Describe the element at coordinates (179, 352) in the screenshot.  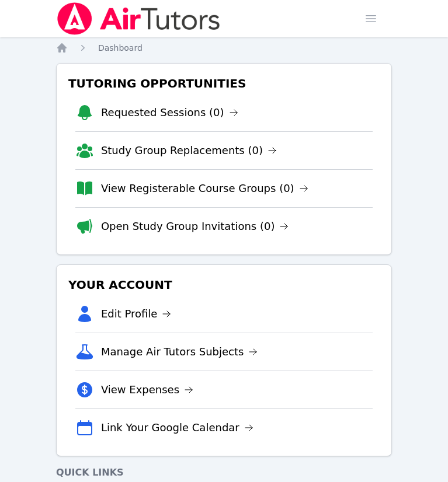
I see `a: Manage Air Tutors Subjects` at that location.